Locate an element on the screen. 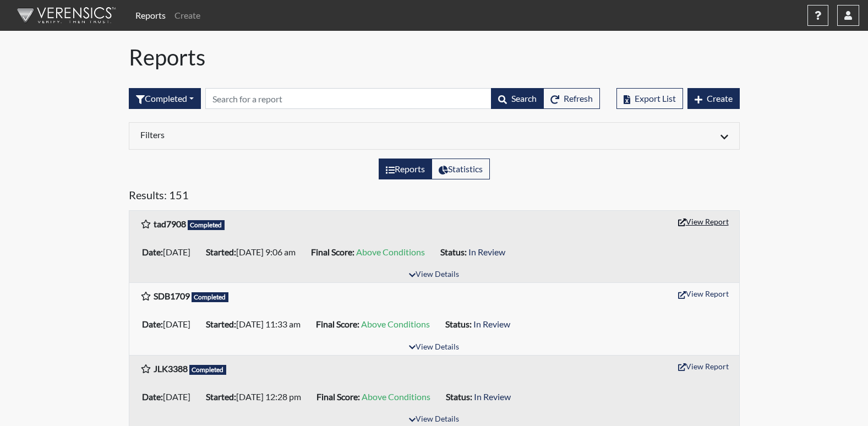  h6: Filters is located at coordinates (283, 135).